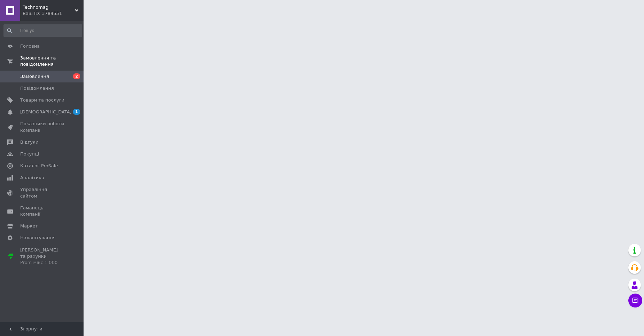  I want to click on span: 1, so click(77, 112).